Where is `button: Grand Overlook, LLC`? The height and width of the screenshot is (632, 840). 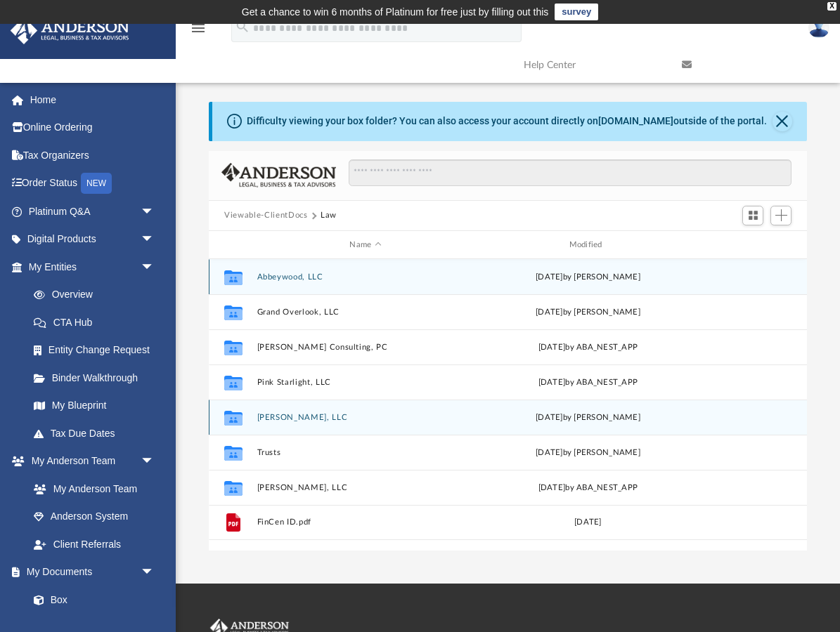
button: Grand Overlook, LLC is located at coordinates (366, 312).